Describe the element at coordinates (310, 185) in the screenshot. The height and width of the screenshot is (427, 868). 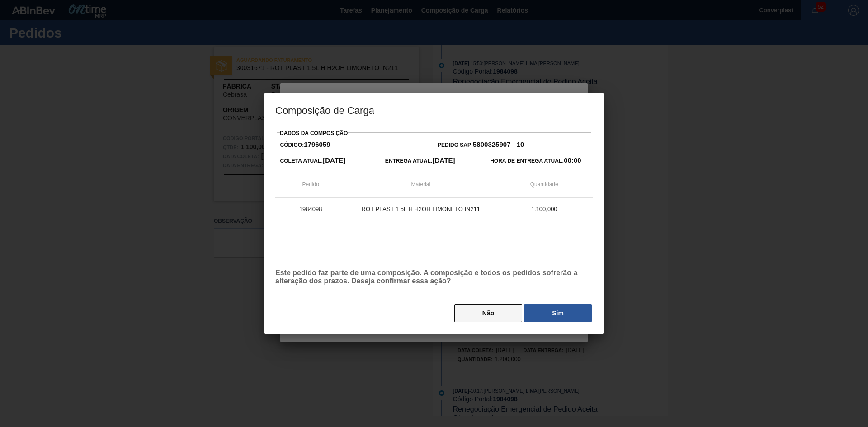
I see `span: Pedido` at that location.